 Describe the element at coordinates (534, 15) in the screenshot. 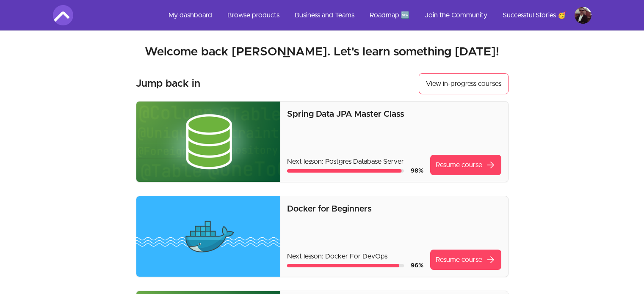

I see `a: Successful Stories 🥳` at that location.